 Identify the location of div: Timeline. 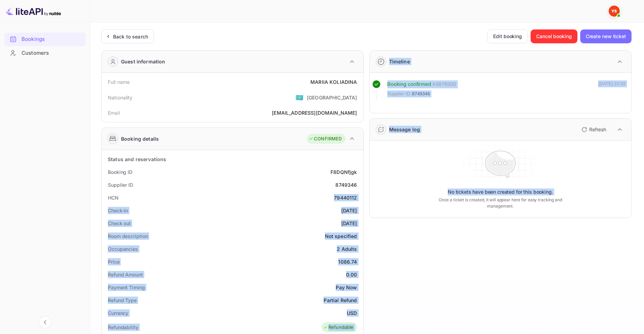
(399, 61).